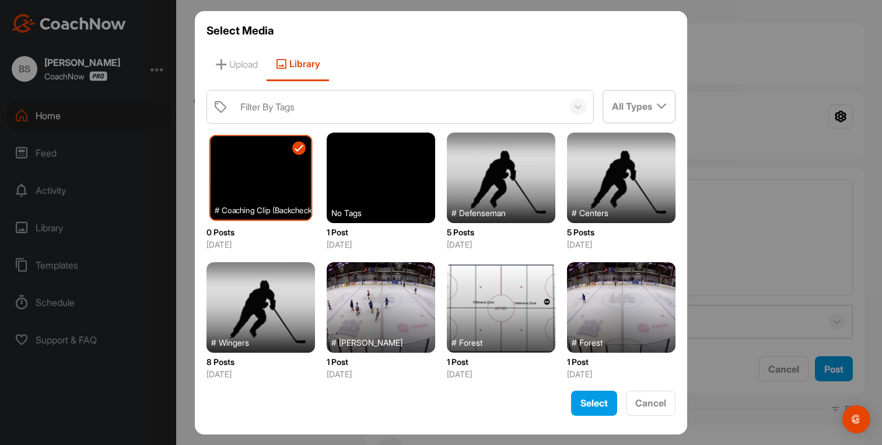 The height and width of the screenshot is (445, 882). I want to click on div: All Types, so click(639, 106).